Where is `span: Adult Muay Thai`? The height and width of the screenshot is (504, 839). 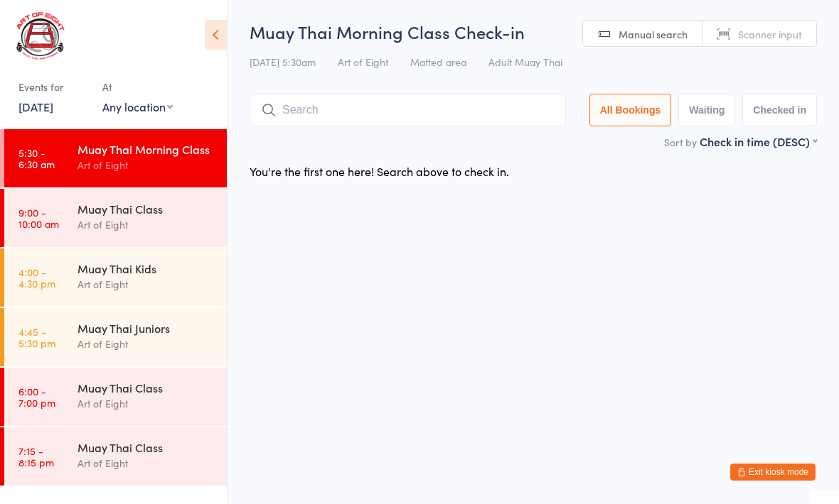
span: Adult Muay Thai is located at coordinates (525, 62).